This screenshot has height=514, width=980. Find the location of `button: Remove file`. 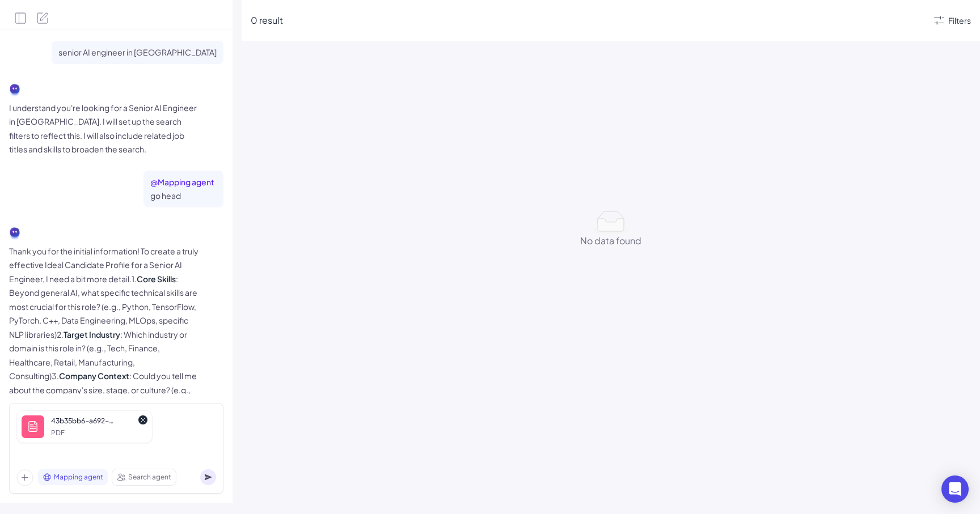

button: Remove file is located at coordinates (143, 420).